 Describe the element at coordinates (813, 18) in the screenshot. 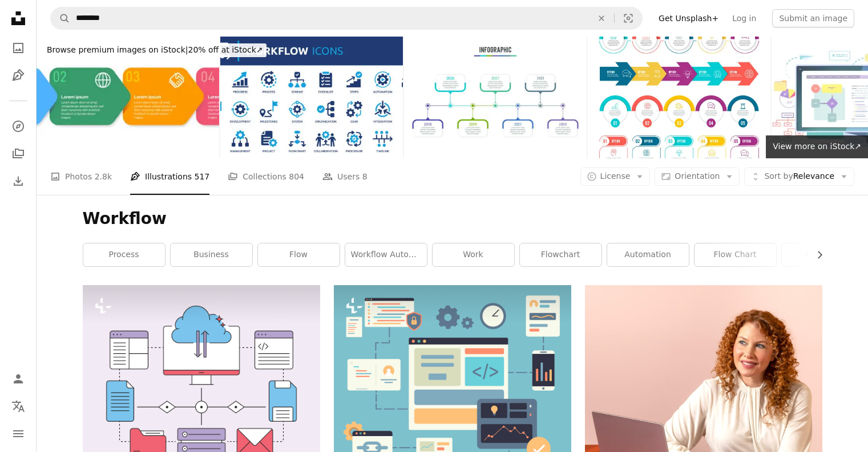

I see `button: Submit an image` at that location.